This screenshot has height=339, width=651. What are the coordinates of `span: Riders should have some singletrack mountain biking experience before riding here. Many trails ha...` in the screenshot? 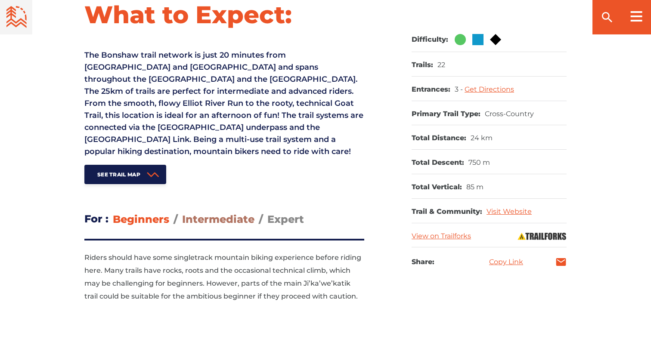 It's located at (223, 277).